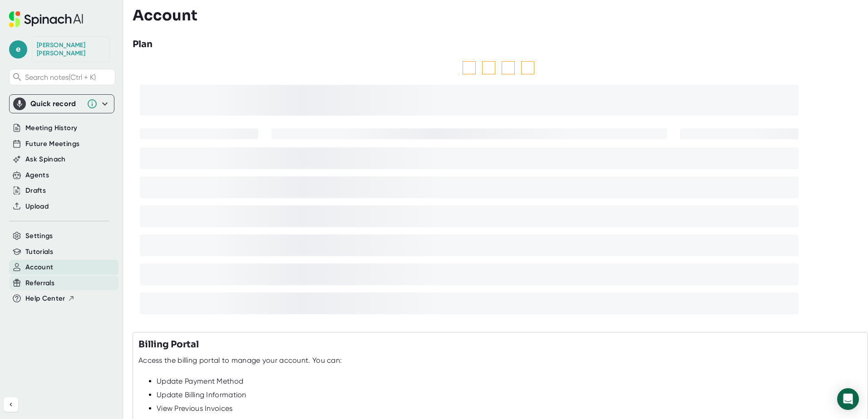 Image resolution: width=868 pixels, height=419 pixels. I want to click on h3: Account, so click(165, 15).